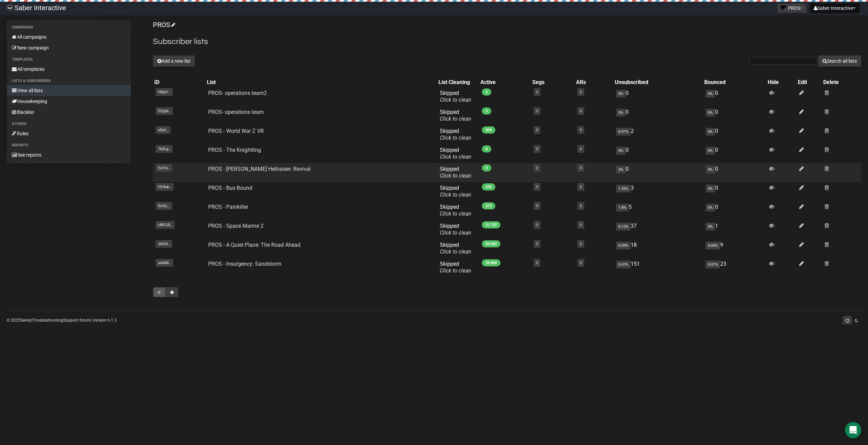 Image resolution: width=868 pixels, height=445 pixels. I want to click on a: PROS - World War Z VR, so click(236, 131).